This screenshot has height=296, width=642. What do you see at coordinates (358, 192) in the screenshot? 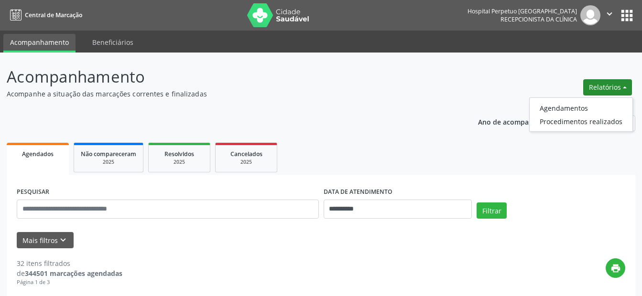
I see `label: DATA DE ATENDIMENTO` at bounding box center [358, 192].